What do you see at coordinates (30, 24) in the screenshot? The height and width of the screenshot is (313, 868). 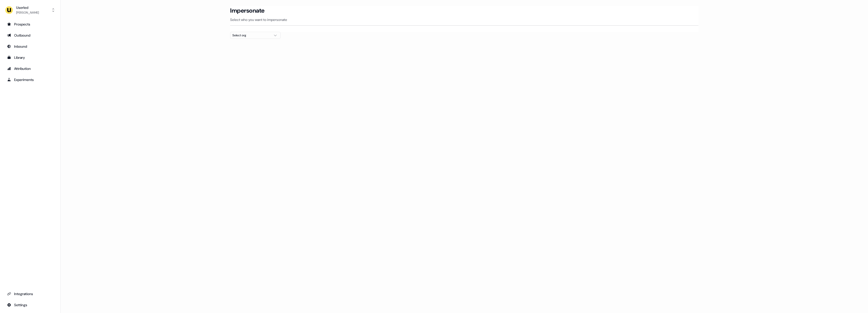 I see `a: Go to prospects` at bounding box center [30, 24].